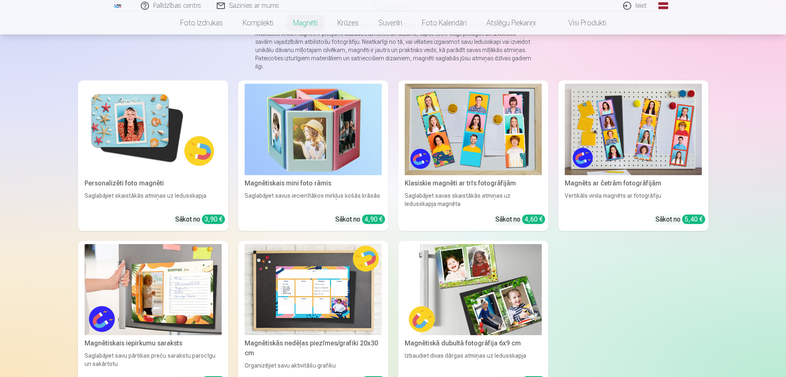  What do you see at coordinates (534, 219) in the screenshot?
I see `div: 4,60 €` at bounding box center [534, 219].